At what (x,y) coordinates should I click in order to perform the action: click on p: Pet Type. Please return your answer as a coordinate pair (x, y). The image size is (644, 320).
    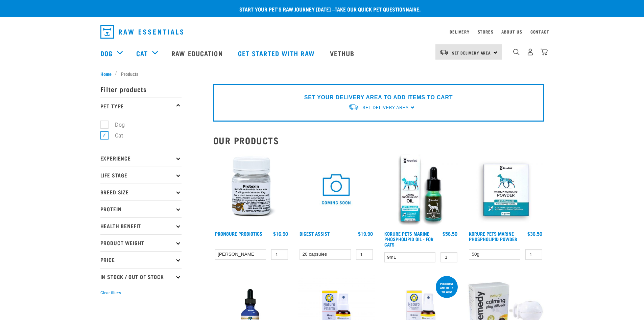
    Looking at the image, I should click on (141, 106).